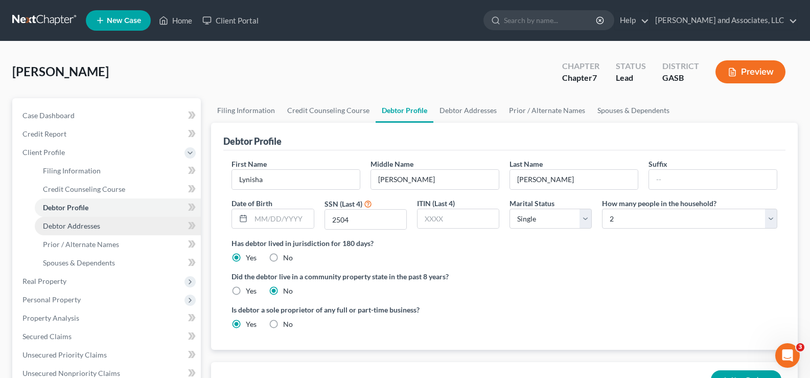  What do you see at coordinates (65, 207) in the screenshot?
I see `span: Debtor Profile` at bounding box center [65, 207].